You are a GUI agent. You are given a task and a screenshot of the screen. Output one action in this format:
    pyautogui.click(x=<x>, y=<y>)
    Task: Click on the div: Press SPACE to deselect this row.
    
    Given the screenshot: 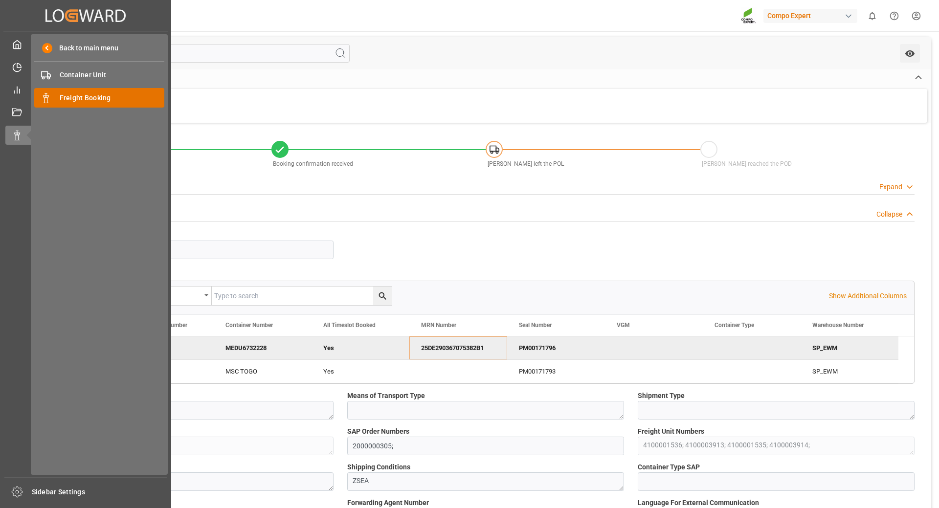 What is the action you would take?
    pyautogui.click(x=507, y=348)
    